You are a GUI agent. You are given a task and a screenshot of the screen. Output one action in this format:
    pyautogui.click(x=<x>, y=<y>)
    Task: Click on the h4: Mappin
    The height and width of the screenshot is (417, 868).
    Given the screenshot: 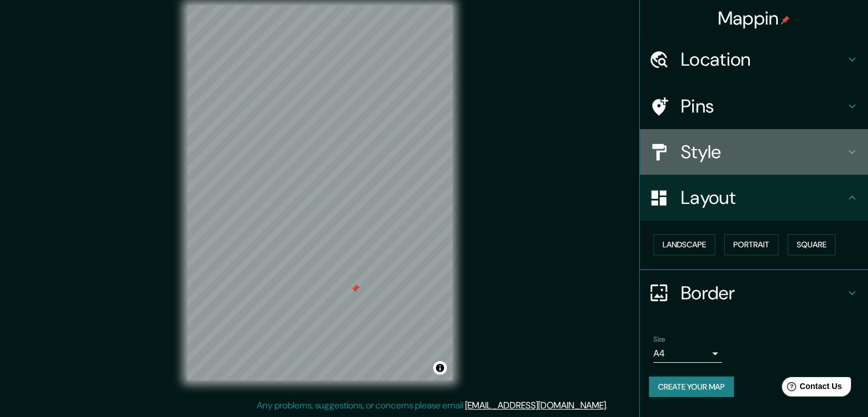 What is the action you would take?
    pyautogui.click(x=754, y=18)
    